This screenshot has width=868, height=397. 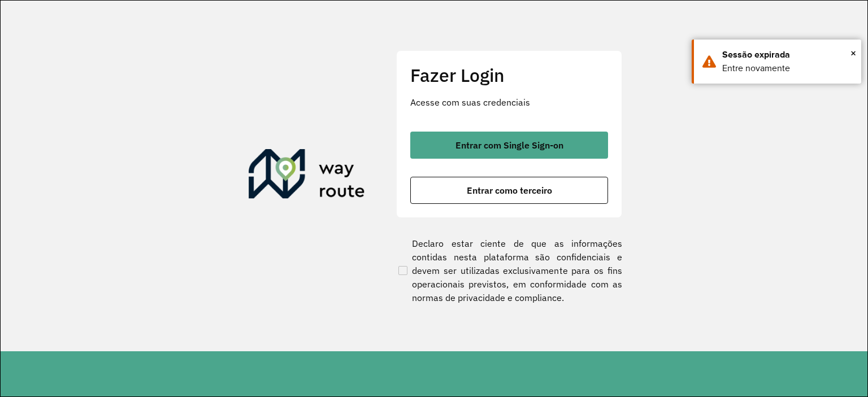 I want to click on div: Sessão expirada, so click(x=788, y=55).